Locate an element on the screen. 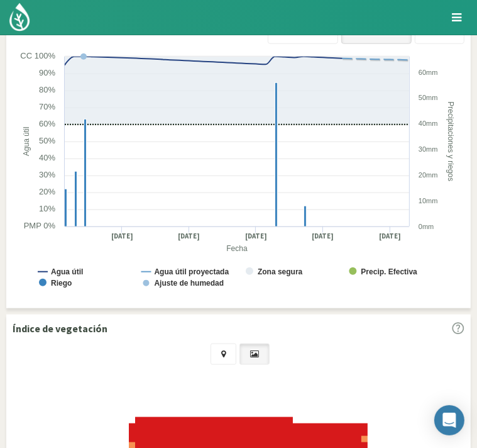  text: Ajuste de humedad is located at coordinates (190, 283).